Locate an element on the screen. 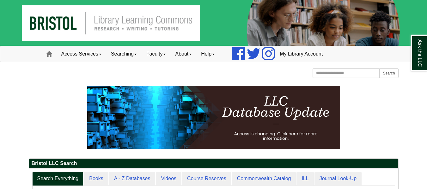  a: Faculty is located at coordinates (156, 54).